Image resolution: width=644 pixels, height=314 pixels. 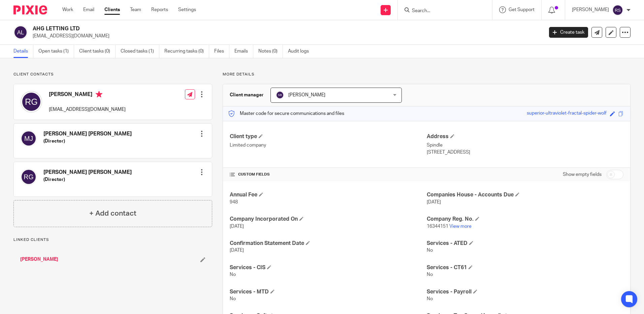 I want to click on input: Search, so click(x=442, y=11).